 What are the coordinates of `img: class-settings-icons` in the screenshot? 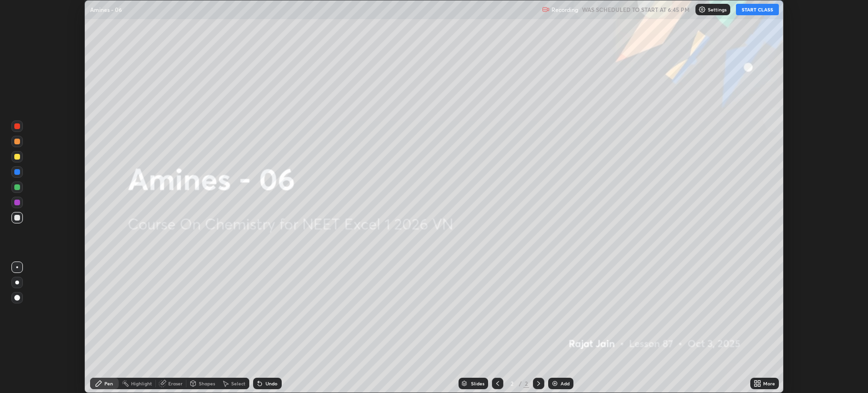 It's located at (702, 9).